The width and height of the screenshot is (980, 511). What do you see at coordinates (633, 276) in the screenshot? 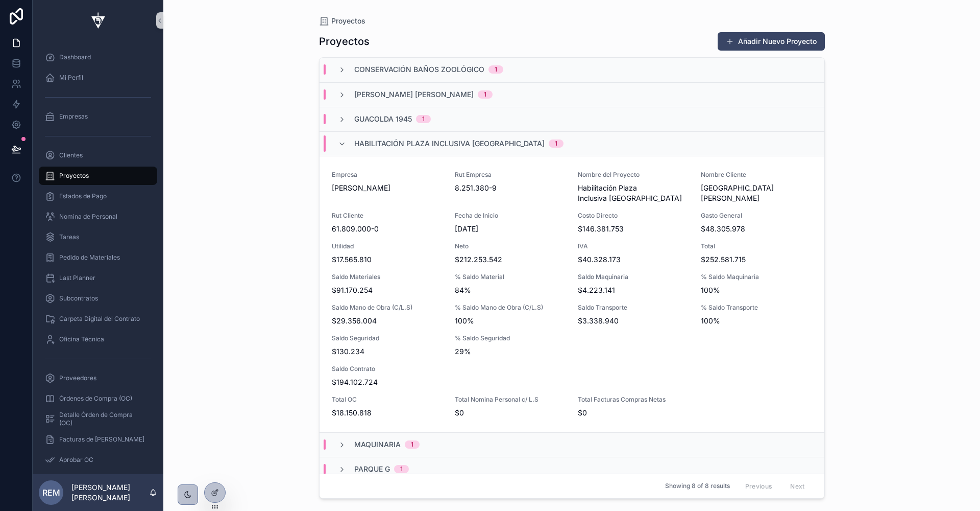
I see `span: Saldo Maquinaria` at bounding box center [633, 276].